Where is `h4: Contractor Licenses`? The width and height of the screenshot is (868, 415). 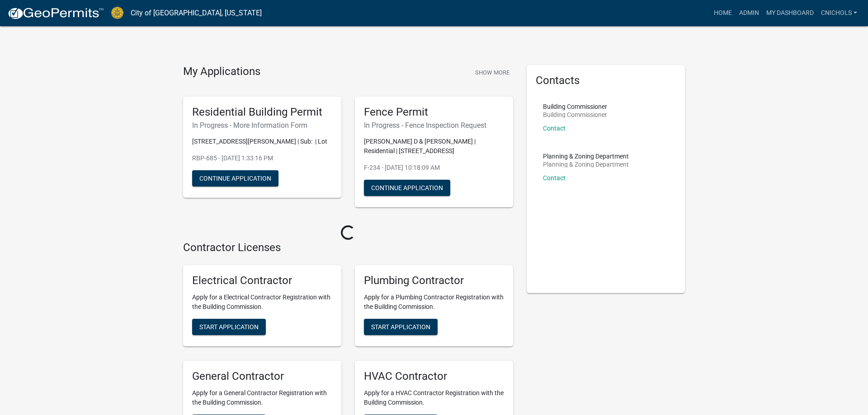 h4: Contractor Licenses is located at coordinates (348, 248).